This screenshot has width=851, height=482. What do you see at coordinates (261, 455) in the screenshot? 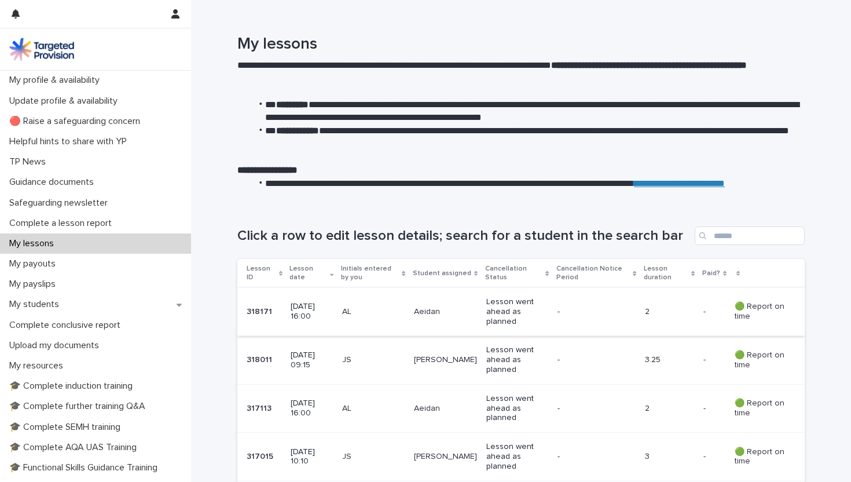
I see `p: 317015` at bounding box center [261, 455].